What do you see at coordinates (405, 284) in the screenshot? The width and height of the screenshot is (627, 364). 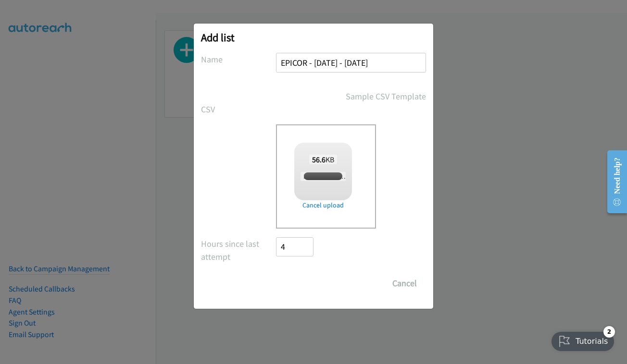 I see `button: Cancel` at bounding box center [405, 284].